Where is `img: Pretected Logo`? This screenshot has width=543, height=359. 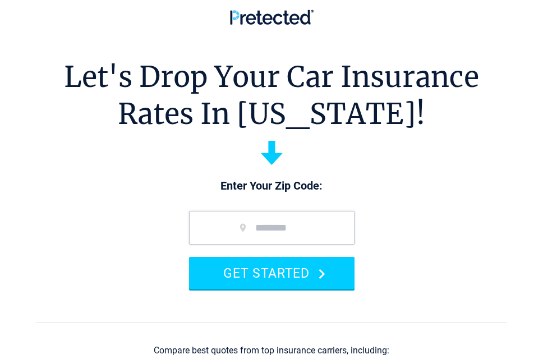
img: Pretected Logo is located at coordinates (272, 17).